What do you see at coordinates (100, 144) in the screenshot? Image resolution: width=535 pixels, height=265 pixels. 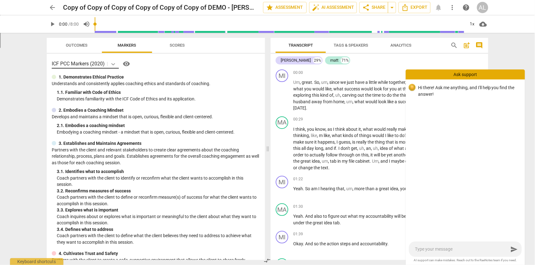 I see `p: 3. Establishes and Maintains Agreements` at bounding box center [100, 144].